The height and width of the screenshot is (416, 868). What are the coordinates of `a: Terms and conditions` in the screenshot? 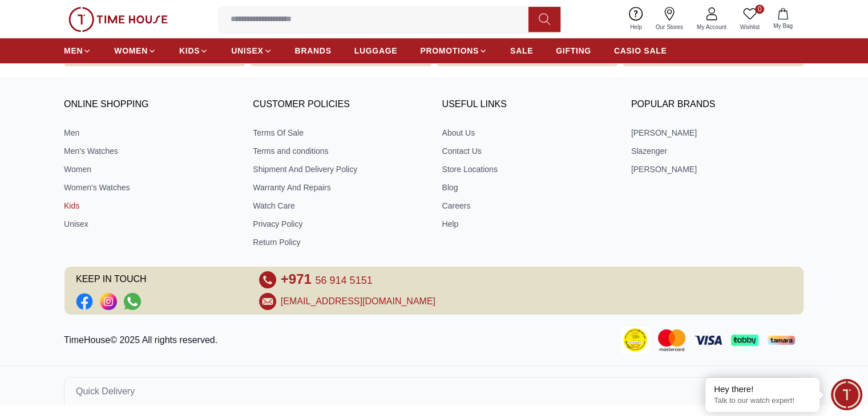 It's located at (339, 151).